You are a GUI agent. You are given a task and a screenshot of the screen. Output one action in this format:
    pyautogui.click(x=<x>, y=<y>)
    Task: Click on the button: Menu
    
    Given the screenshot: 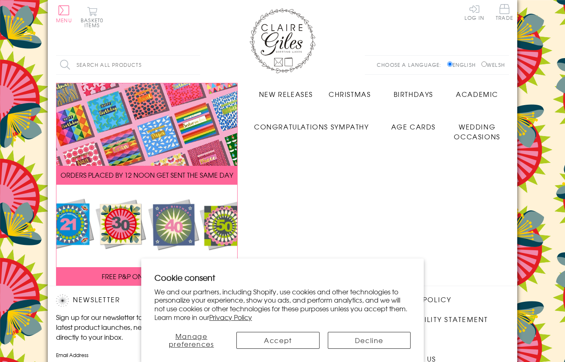 What is the action you would take?
    pyautogui.click(x=64, y=14)
    